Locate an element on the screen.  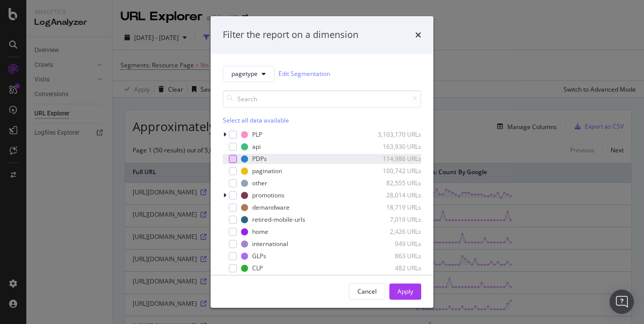
div: 3,103,170 URLs is located at coordinates (396, 134).